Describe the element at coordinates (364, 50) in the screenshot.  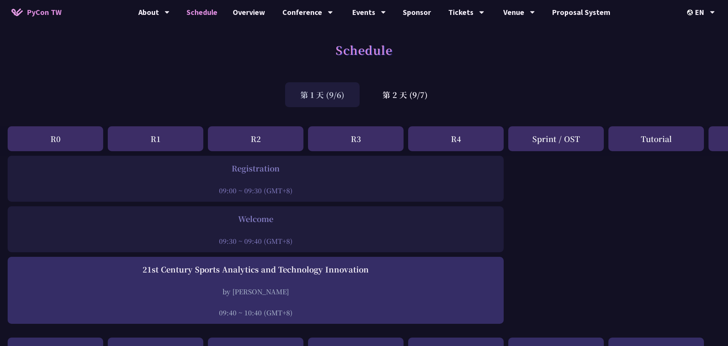
I see `h1: Schedule` at that location.